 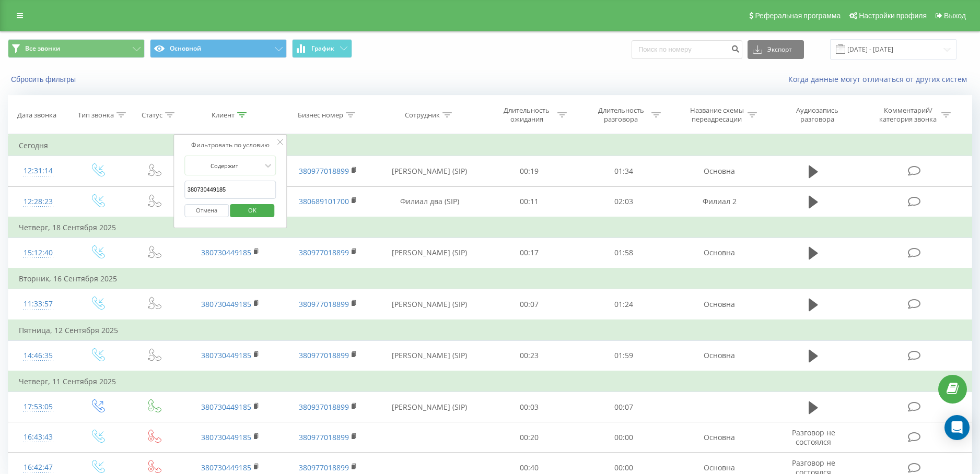 I want to click on div: 16:43:43, so click(x=38, y=437).